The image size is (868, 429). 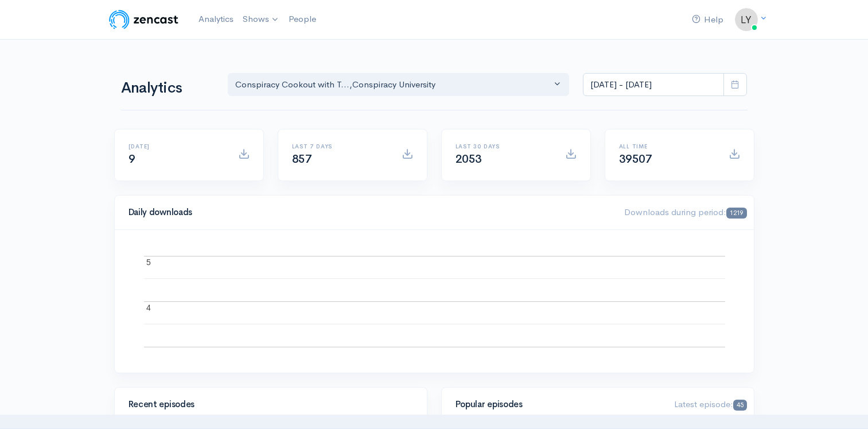 I want to click on button: Conspiracy Cookout with T..., Conspiracy University, so click(x=399, y=84).